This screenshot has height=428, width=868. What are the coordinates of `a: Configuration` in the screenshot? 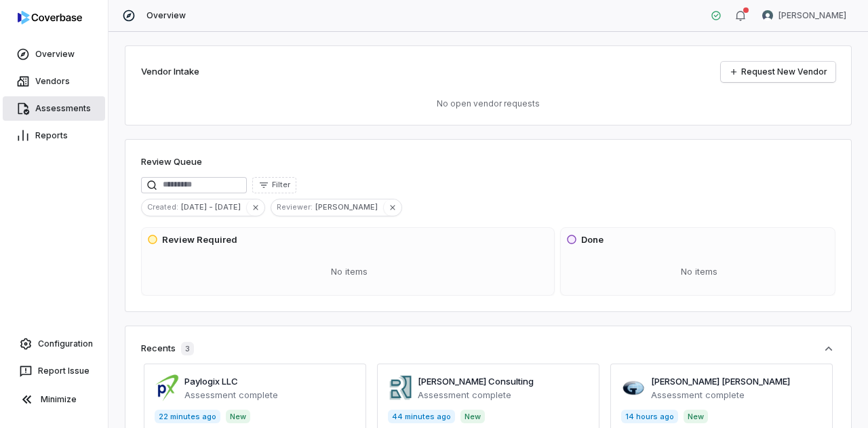 It's located at (53, 344).